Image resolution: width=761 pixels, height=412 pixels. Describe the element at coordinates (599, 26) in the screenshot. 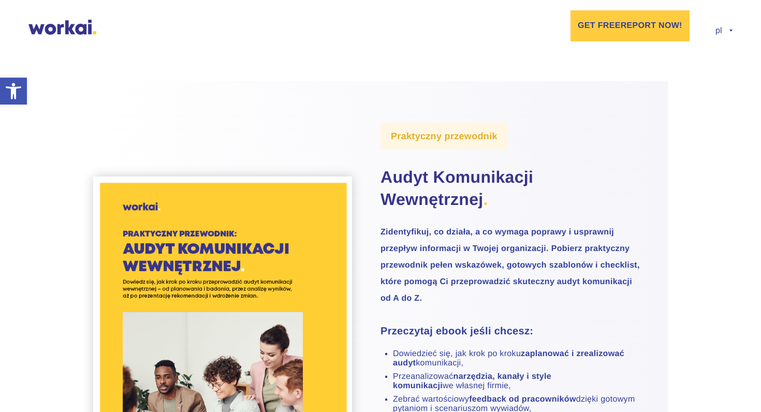

I see `em: GET FREE` at that location.